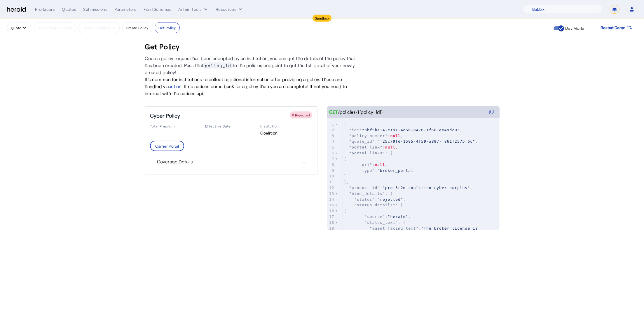 The height and width of the screenshot is (330, 644). What do you see at coordinates (331, 229) in the screenshot?
I see `div: 19` at bounding box center [331, 229].